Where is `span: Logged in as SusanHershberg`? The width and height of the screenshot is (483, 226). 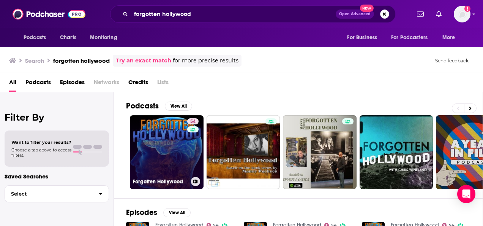
span: Logged in as SusanHershberg is located at coordinates (462, 14).